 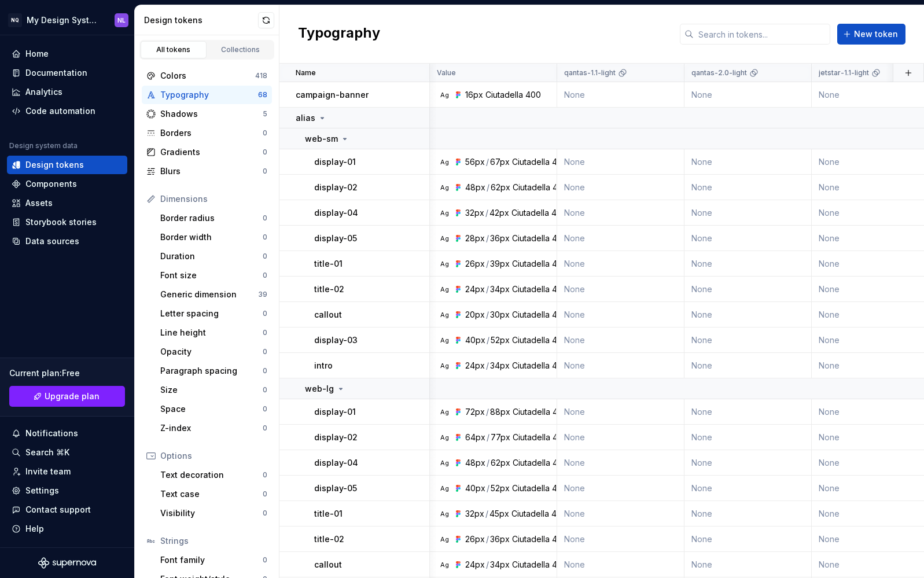 I want to click on div: Border radius, so click(x=211, y=218).